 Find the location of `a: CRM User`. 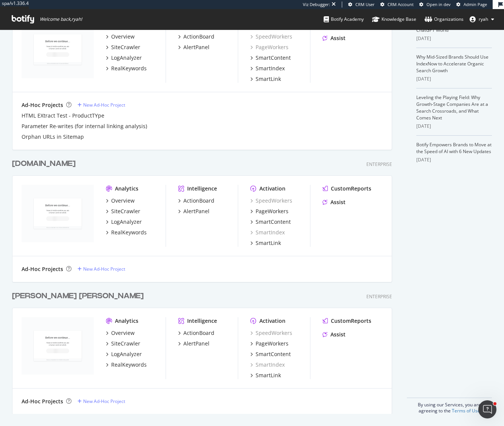

a: CRM User is located at coordinates (362, 5).